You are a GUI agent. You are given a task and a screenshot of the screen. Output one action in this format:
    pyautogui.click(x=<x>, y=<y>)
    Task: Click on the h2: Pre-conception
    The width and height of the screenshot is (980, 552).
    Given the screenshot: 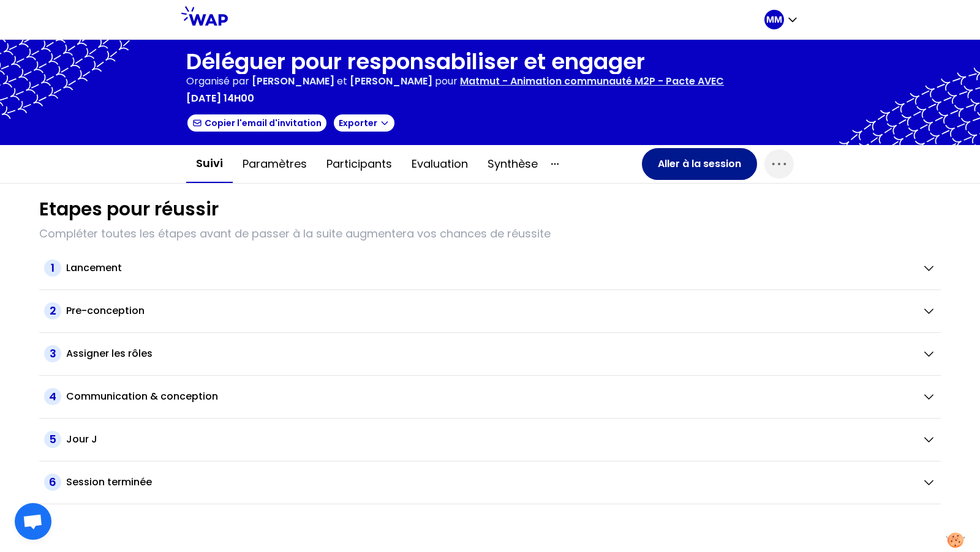 What is the action you would take?
    pyautogui.click(x=105, y=311)
    